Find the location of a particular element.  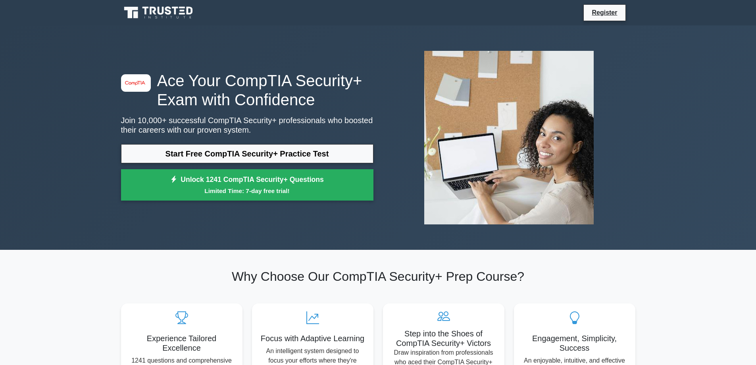

a: Register is located at coordinates (604, 12).